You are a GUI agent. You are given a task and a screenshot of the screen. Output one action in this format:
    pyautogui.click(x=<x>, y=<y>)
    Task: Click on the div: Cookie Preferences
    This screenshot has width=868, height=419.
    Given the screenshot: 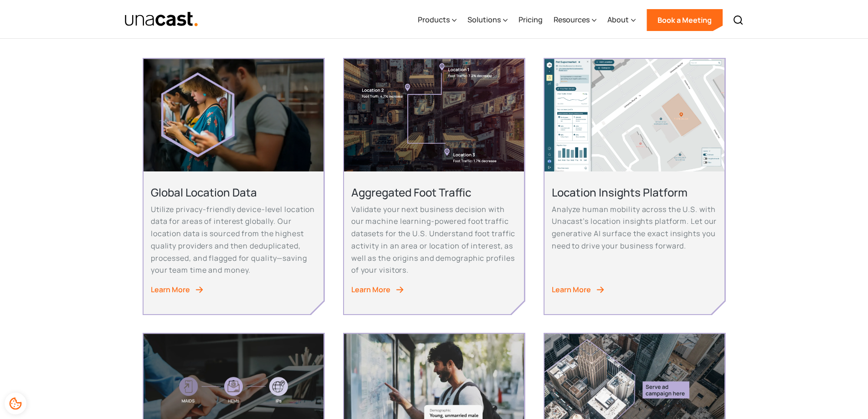 What is the action you would take?
    pyautogui.click(x=15, y=404)
    